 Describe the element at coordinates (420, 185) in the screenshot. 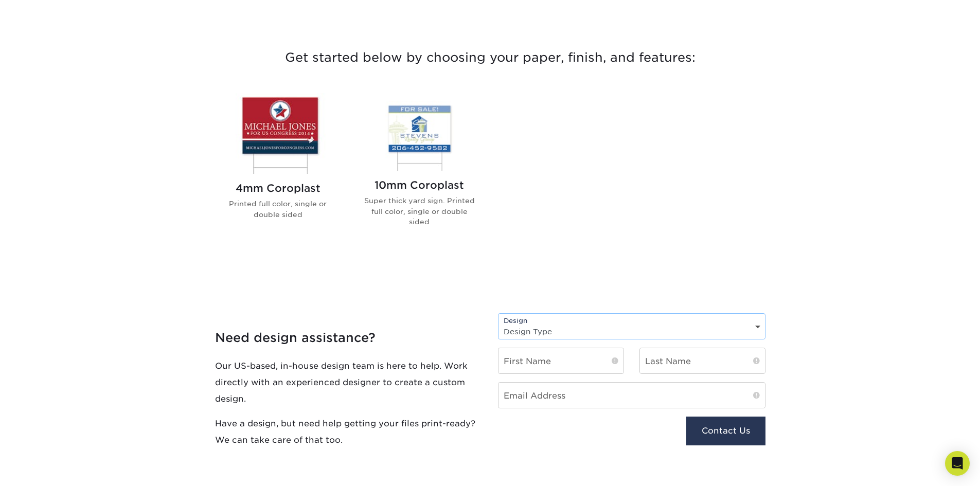

I see `h2: 10mm Coroplast` at that location.